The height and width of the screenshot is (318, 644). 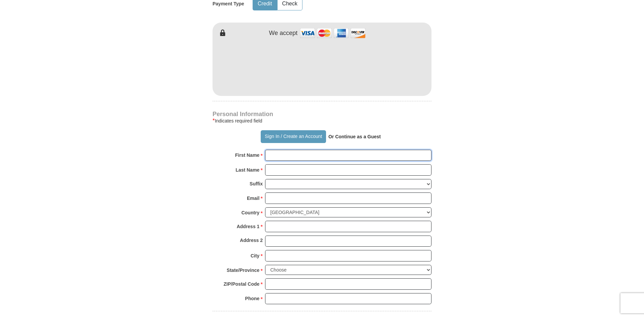 What do you see at coordinates (252, 298) in the screenshot?
I see `strong: Phone` at bounding box center [252, 298].